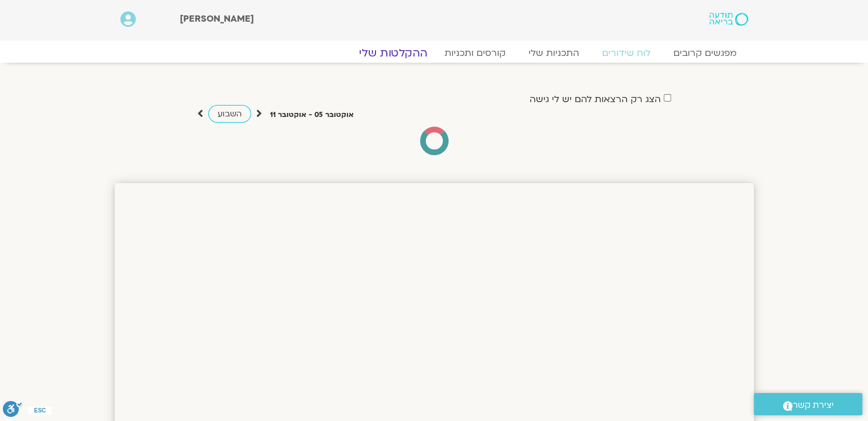  Describe the element at coordinates (808, 404) in the screenshot. I see `a: יצירת קשר` at that location.